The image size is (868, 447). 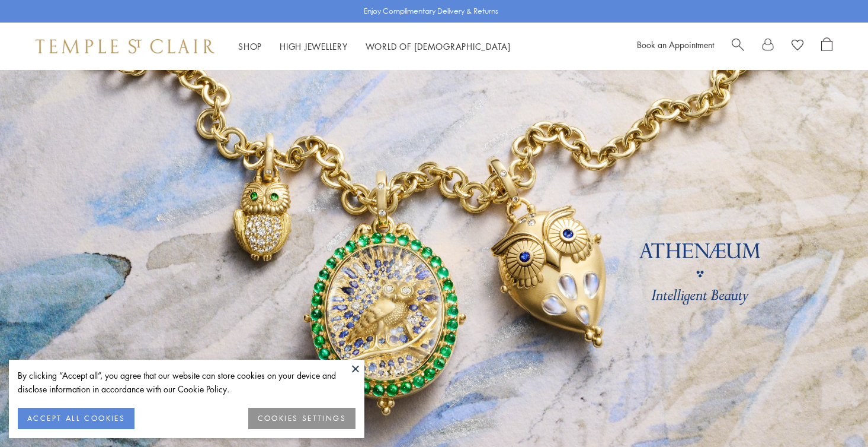 I want to click on nav: Main navigation, so click(x=375, y=46).